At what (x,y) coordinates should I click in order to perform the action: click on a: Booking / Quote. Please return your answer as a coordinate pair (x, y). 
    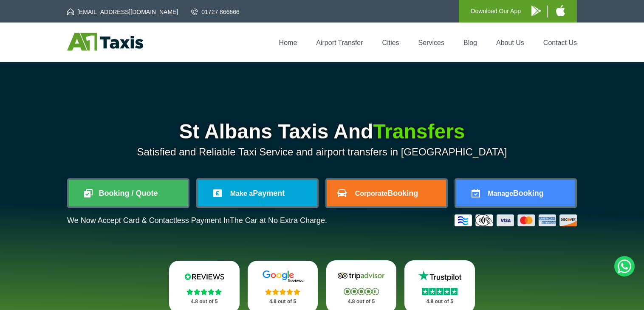
    Looking at the image, I should click on (128, 193).